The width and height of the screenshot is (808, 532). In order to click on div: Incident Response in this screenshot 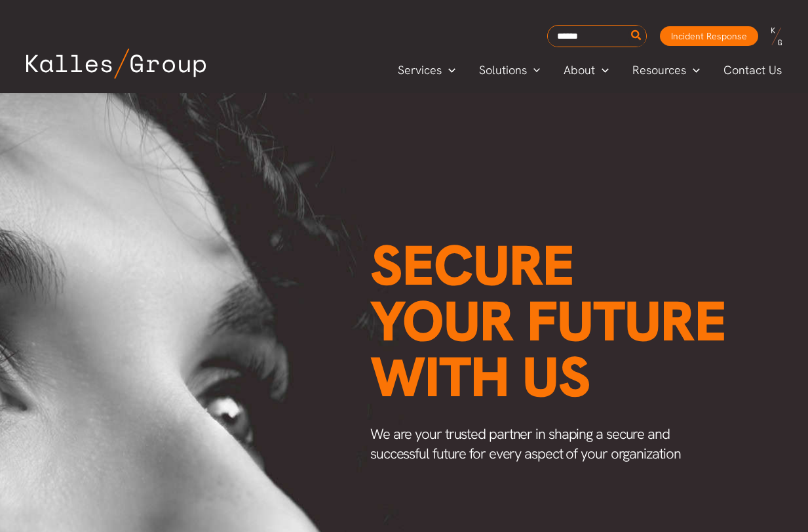, I will do `click(709, 36)`.